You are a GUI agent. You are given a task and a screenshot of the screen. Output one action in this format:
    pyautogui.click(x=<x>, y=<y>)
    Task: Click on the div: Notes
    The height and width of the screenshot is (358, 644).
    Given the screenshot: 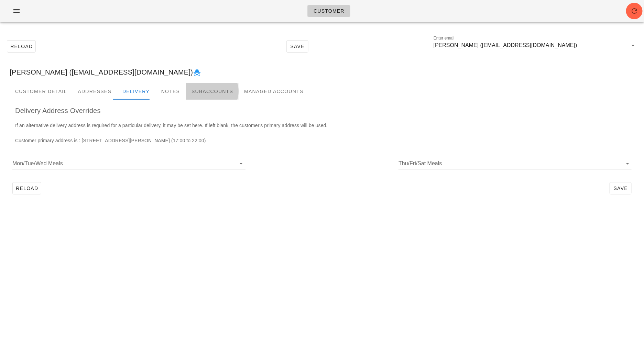 What is the action you would take?
    pyautogui.click(x=170, y=92)
    